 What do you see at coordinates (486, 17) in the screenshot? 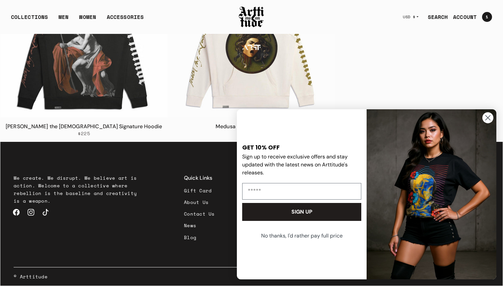
I see `span: 1` at bounding box center [486, 17].